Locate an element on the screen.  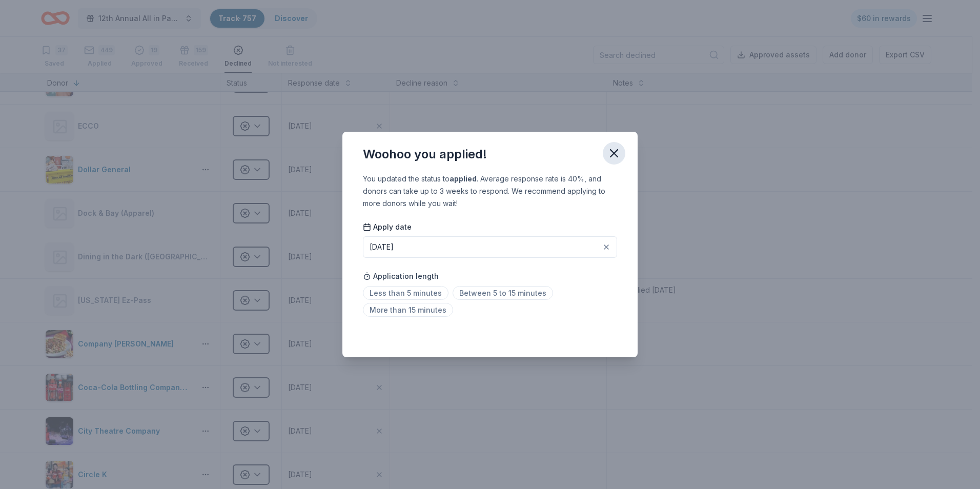
span: Between 5 to 15 minutes is located at coordinates (502, 293).